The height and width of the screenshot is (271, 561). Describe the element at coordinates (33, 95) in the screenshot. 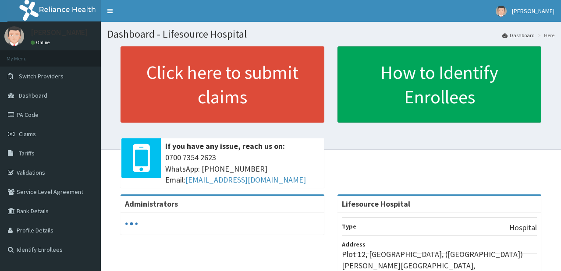

I see `span: Dashboard` at that location.